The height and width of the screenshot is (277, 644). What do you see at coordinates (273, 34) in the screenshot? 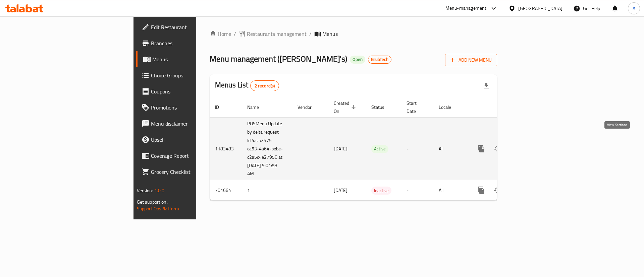
I see `a: Restaurants management` at bounding box center [273, 34].